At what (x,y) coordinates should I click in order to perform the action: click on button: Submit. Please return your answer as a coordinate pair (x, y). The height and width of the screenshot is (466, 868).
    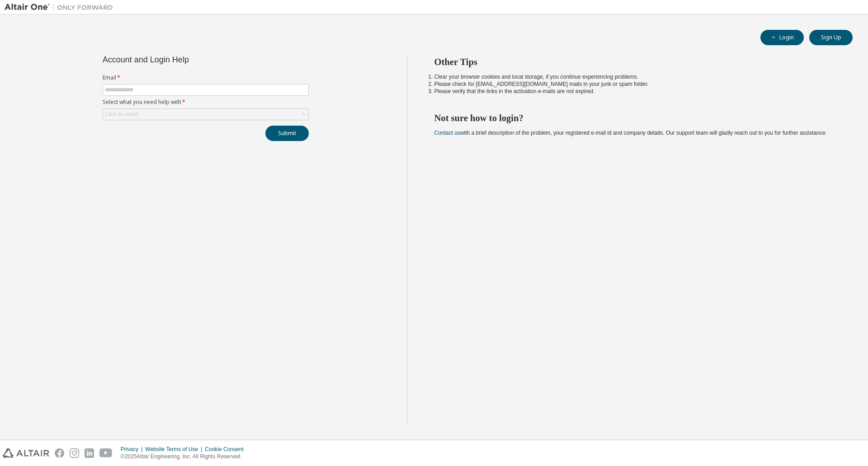
    Looking at the image, I should click on (287, 133).